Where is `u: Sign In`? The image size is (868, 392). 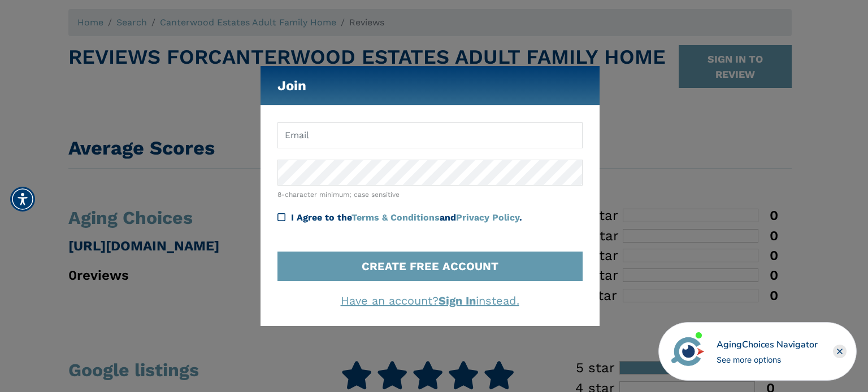
u: Sign In is located at coordinates (457, 301).